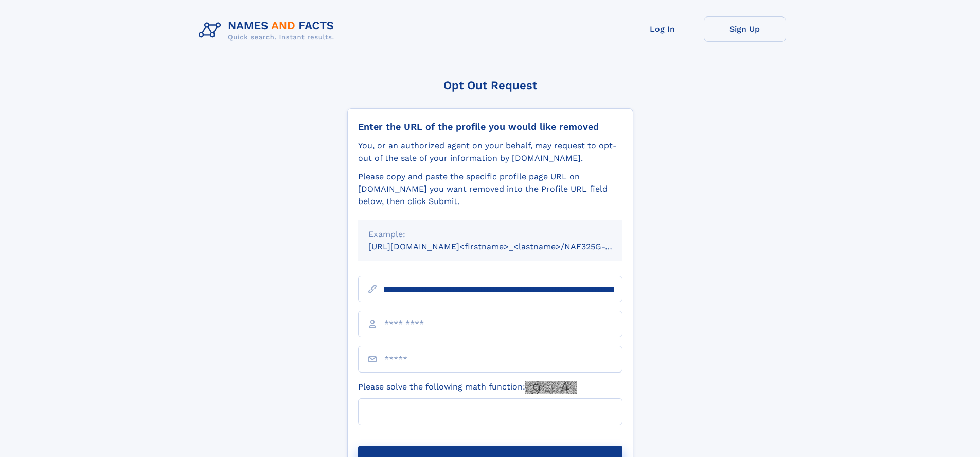  What do you see at coordinates (490, 126) in the screenshot?
I see `div: Enter the URL of the profile you would like removed` at bounding box center [490, 126].